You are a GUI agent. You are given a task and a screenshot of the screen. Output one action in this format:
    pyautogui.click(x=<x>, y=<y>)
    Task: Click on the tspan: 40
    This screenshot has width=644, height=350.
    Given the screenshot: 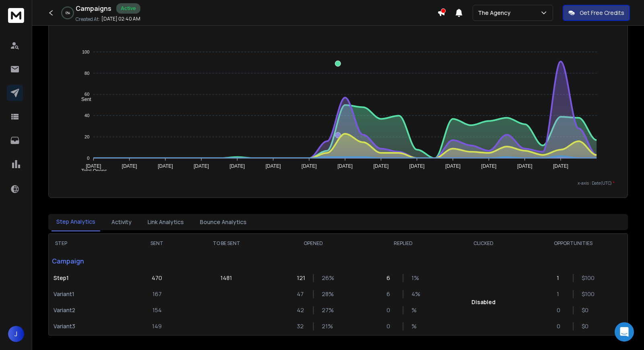 What is the action you would take?
    pyautogui.click(x=87, y=115)
    